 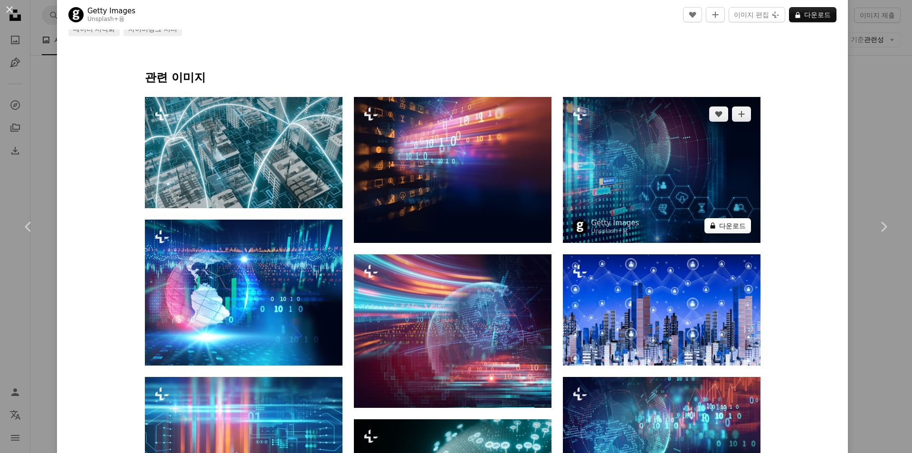 I want to click on a: 지구 미래 기술 추상적인 배경 그림의 3d 렌더링, so click(x=244, y=292).